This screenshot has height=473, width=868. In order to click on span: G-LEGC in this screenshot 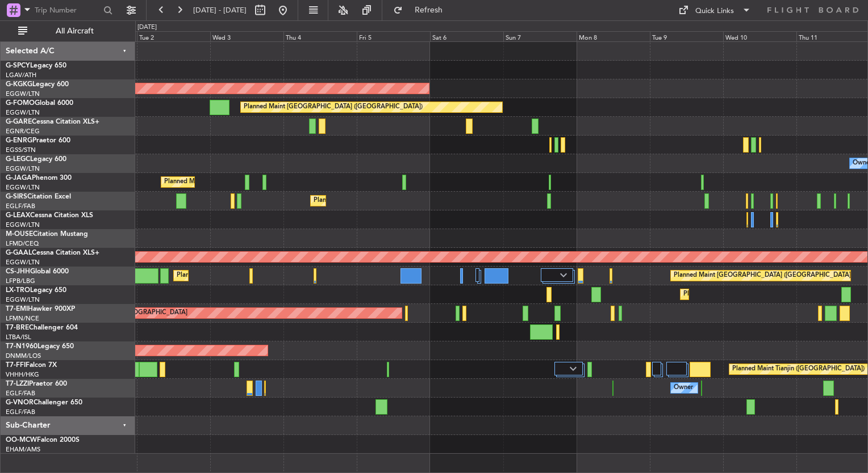, I will do `click(18, 159)`.